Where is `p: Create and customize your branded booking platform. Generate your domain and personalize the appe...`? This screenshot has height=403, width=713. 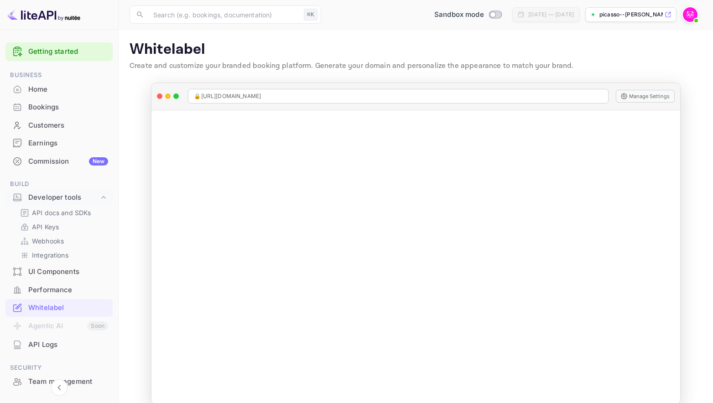
p: Create and customize your branded booking platform. Generate your domain and personalize the appe... is located at coordinates (415, 66).